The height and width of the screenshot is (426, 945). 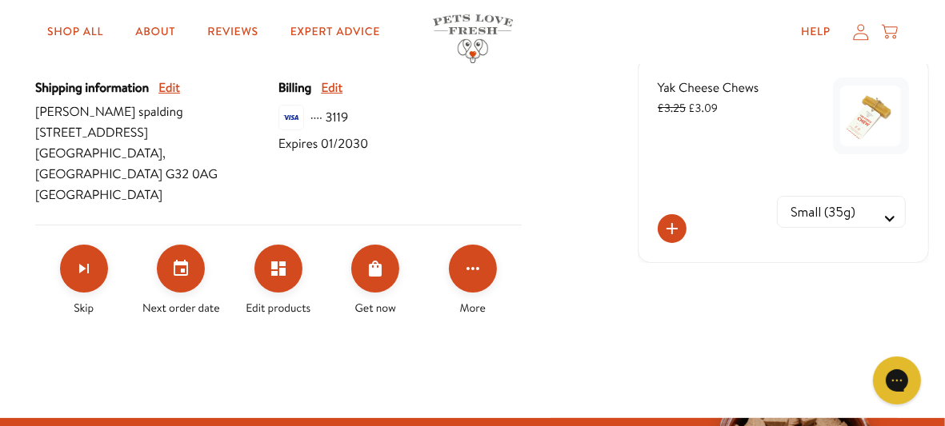 I want to click on span: Expires 01/2030, so click(x=323, y=144).